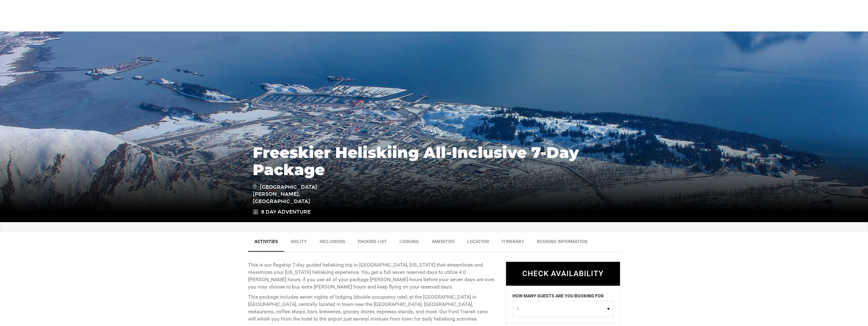  I want to click on span: 1, so click(561, 309).